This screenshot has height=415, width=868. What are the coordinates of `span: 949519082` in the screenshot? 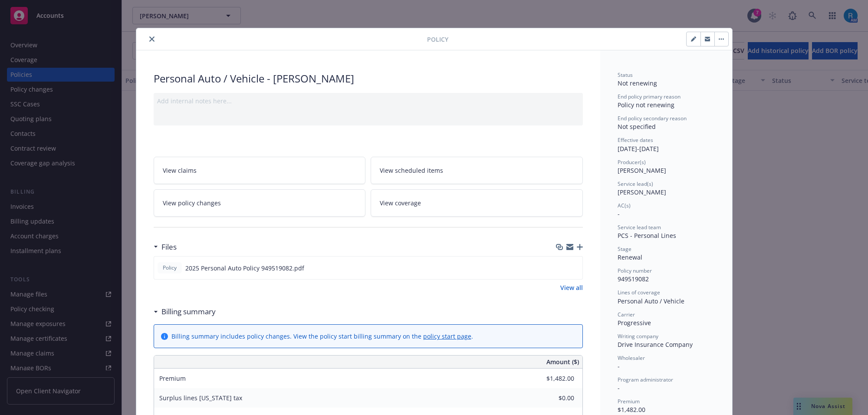 It's located at (633, 279).